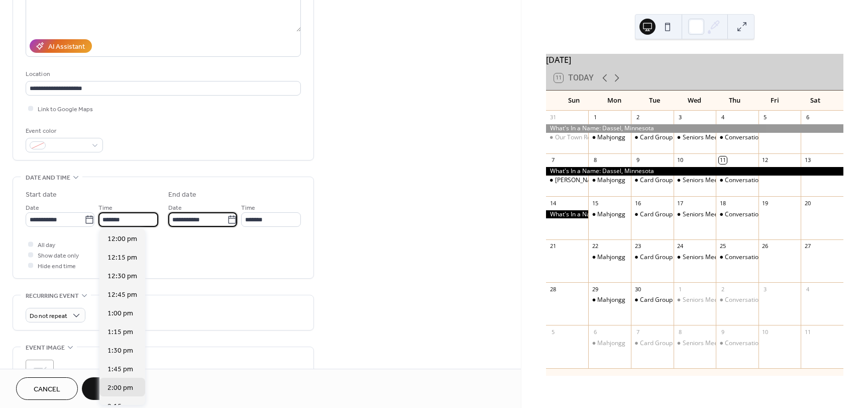 The width and height of the screenshot is (868, 408). I want to click on div: Sat, so click(815, 101).